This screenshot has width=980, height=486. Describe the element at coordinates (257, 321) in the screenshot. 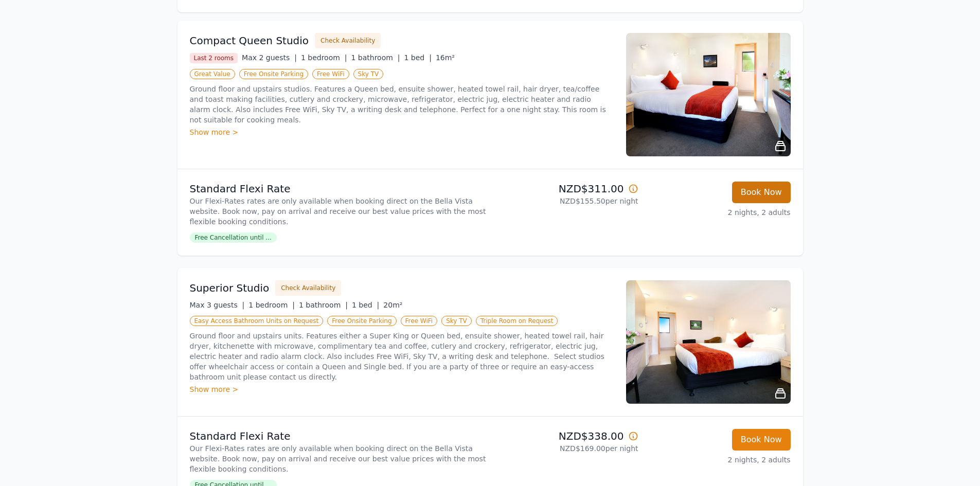

I see `span: Easy Access Bathroom Units on Request` at that location.